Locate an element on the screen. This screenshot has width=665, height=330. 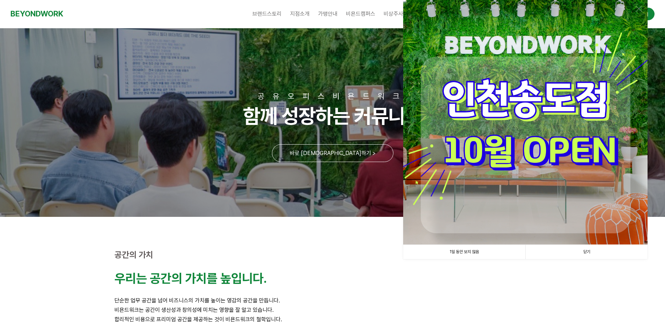
a: 지점소개 is located at coordinates (300, 14).